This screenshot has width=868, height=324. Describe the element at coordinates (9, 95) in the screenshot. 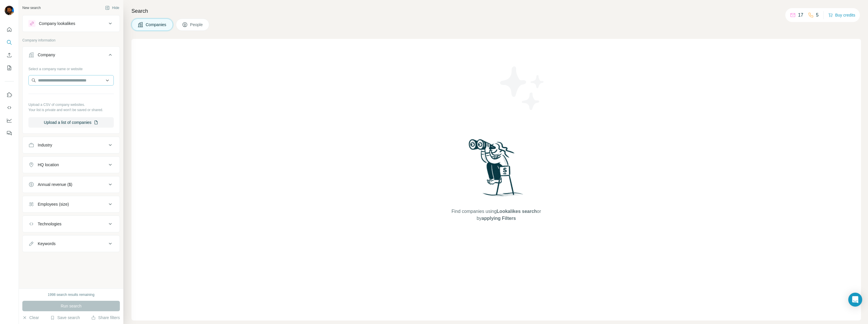

I see `button: Use Surfe on LinkedIn` at that location.